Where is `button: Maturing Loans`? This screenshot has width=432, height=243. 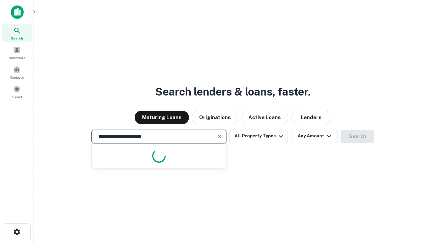
button: Maturing Loans is located at coordinates (162, 117).